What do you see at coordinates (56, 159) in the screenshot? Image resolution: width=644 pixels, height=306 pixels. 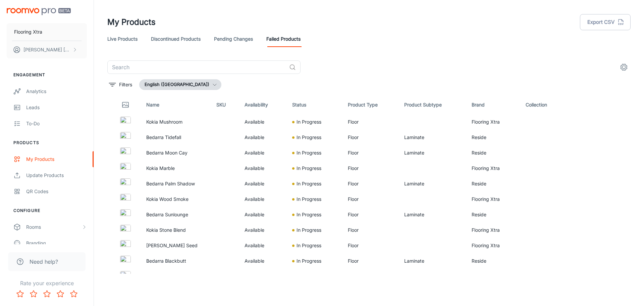 I see `div: My Products` at bounding box center [56, 159].